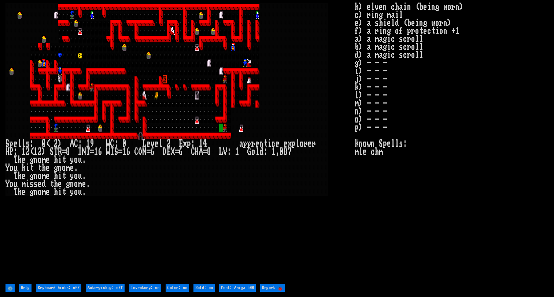  I want to click on div: I, so click(80, 152).